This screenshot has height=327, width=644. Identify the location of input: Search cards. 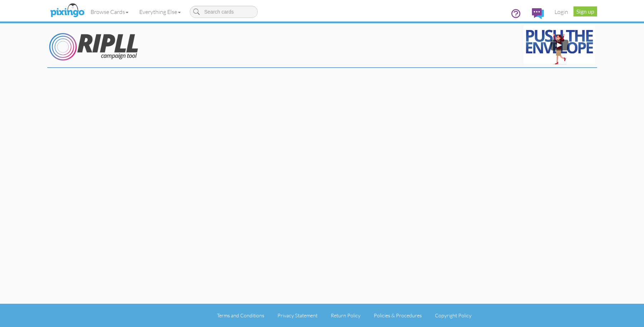
(224, 12).